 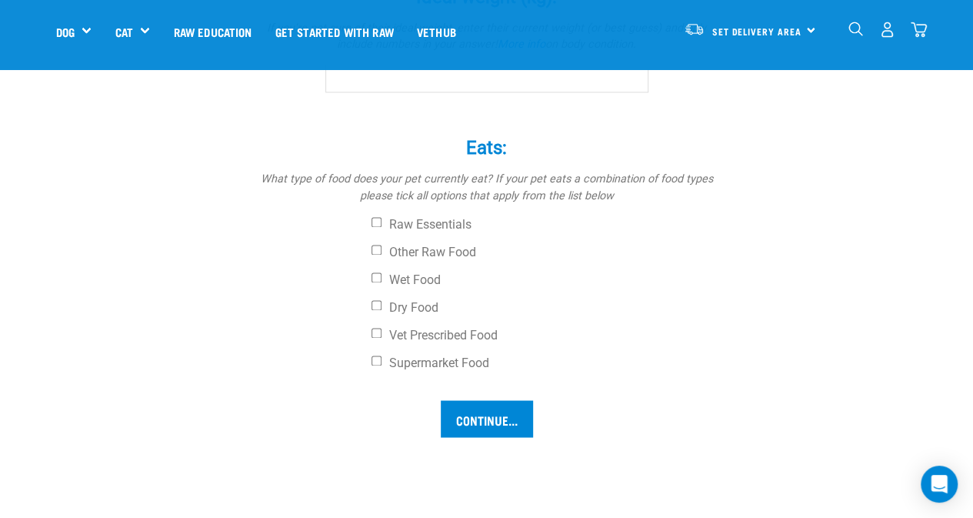 What do you see at coordinates (545, 335) in the screenshot?
I see `label: Vet Prescribed Food` at bounding box center [545, 335].